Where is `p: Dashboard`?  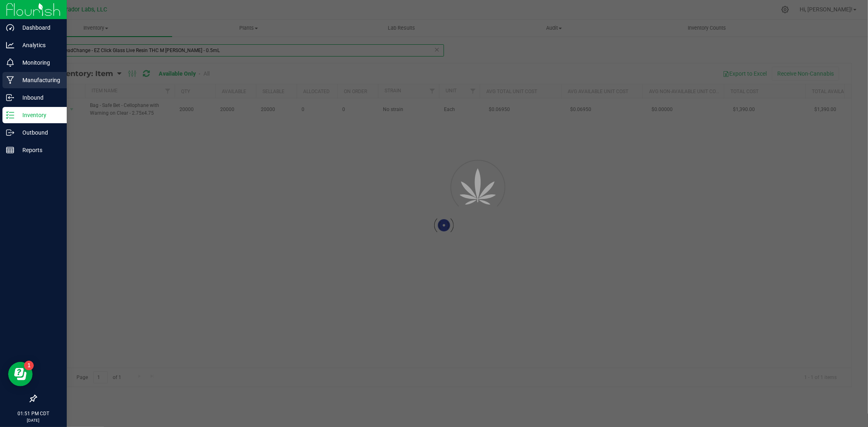
p: Dashboard is located at coordinates (39, 28).